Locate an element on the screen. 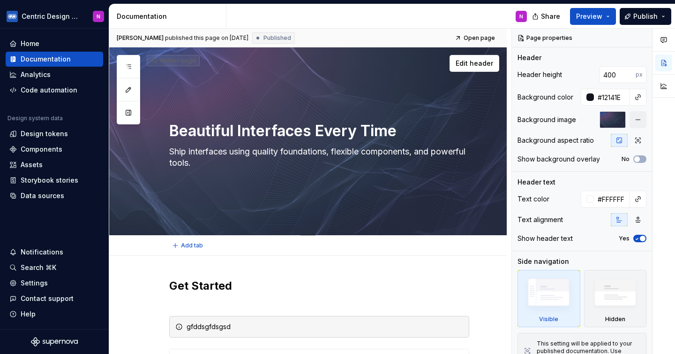  label: No is located at coordinates (625, 159).